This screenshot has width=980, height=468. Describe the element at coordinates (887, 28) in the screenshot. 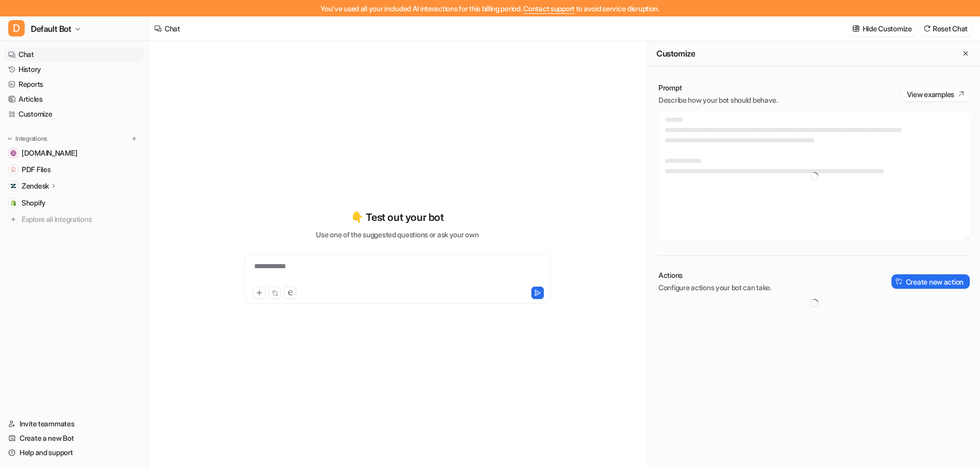

I see `p: Hide Customize` at that location.